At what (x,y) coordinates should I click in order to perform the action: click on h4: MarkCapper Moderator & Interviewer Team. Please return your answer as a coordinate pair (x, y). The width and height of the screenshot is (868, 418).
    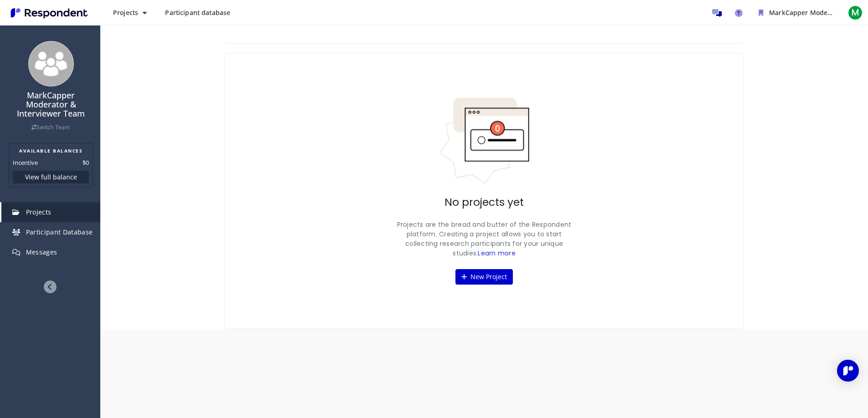
    Looking at the image, I should click on (51, 104).